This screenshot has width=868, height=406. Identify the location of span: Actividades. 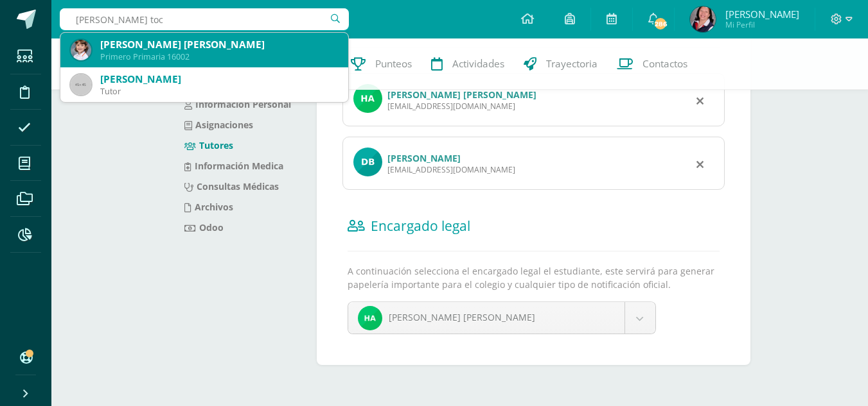
(478, 64).